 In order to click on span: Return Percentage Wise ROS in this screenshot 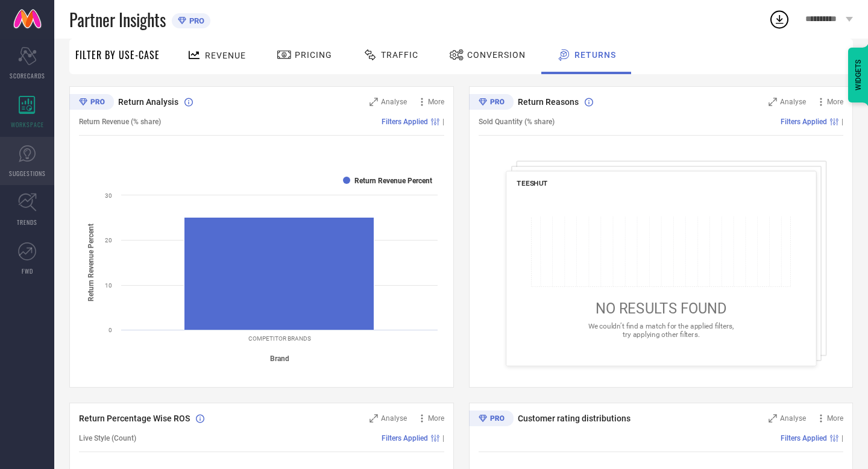, I will do `click(134, 418)`.